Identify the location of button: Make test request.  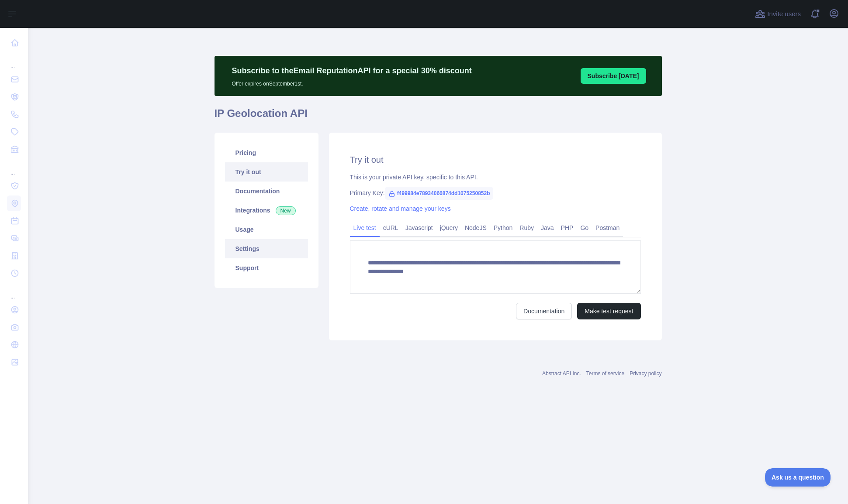
(609, 311).